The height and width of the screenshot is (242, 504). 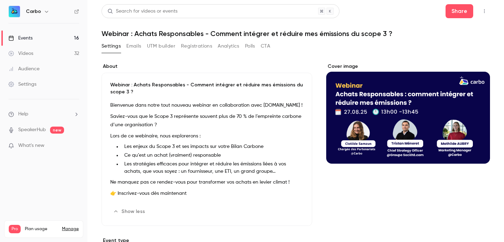 What do you see at coordinates (33, 12) in the screenshot?
I see `h6: Carbo` at bounding box center [33, 12].